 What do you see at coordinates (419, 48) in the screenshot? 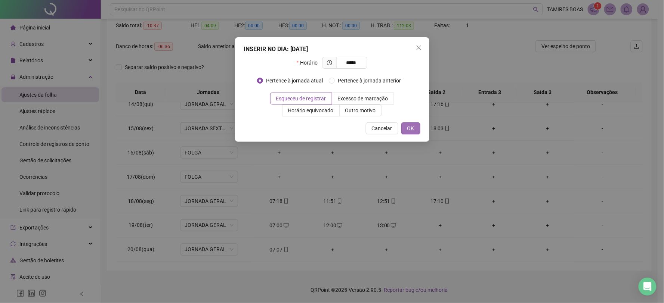
I see `button: Close` at bounding box center [419, 48].